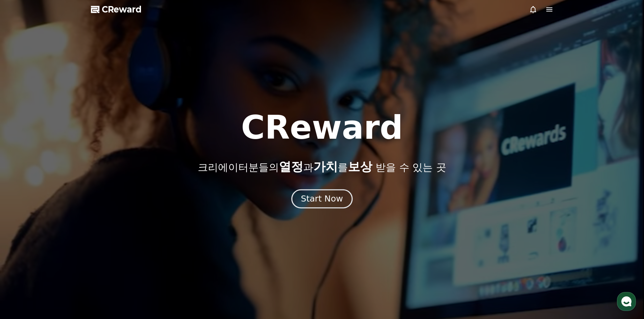 The width and height of the screenshot is (644, 319). I want to click on span: 홈, so click(23, 227).